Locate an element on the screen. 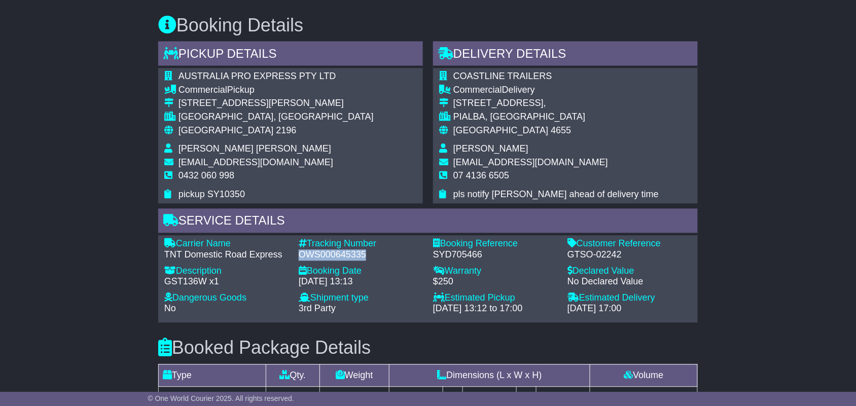 This screenshot has height=406, width=856. sup: 3 is located at coordinates (659, 395).